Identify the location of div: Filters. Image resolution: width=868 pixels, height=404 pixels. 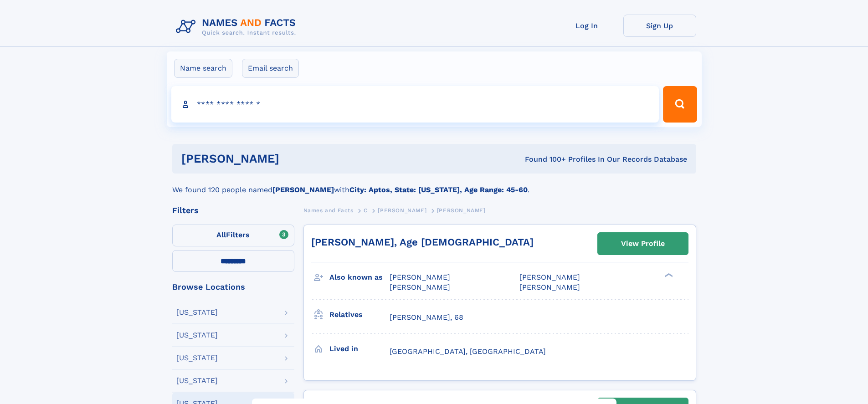
(233, 211).